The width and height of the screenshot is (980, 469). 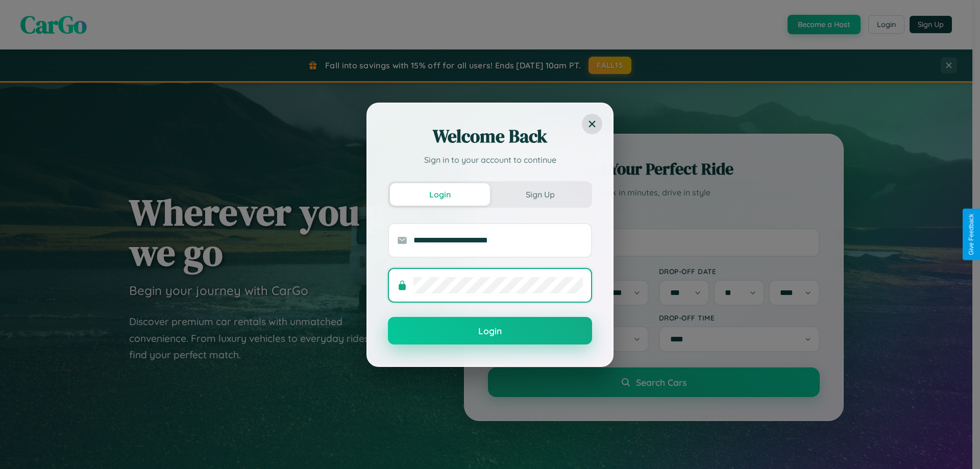 I want to click on div: Give Feedback, so click(x=971, y=234).